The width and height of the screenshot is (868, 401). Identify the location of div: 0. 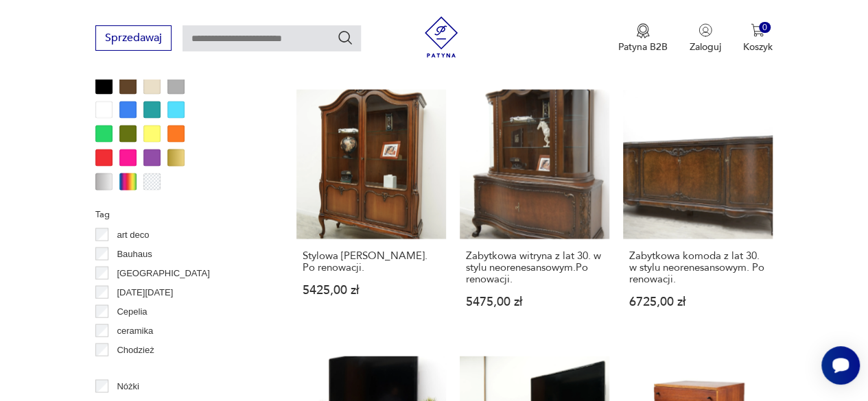
(764, 27).